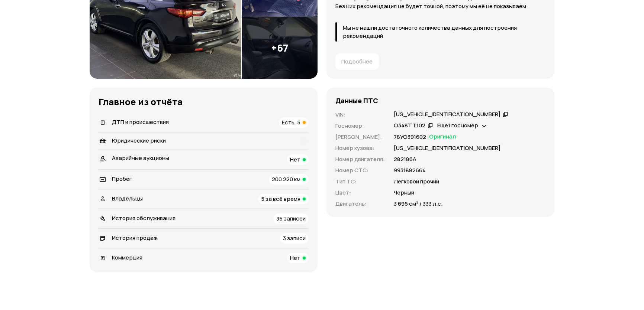  What do you see at coordinates (286, 179) in the screenshot?
I see `span: 200 220 км` at bounding box center [286, 179].